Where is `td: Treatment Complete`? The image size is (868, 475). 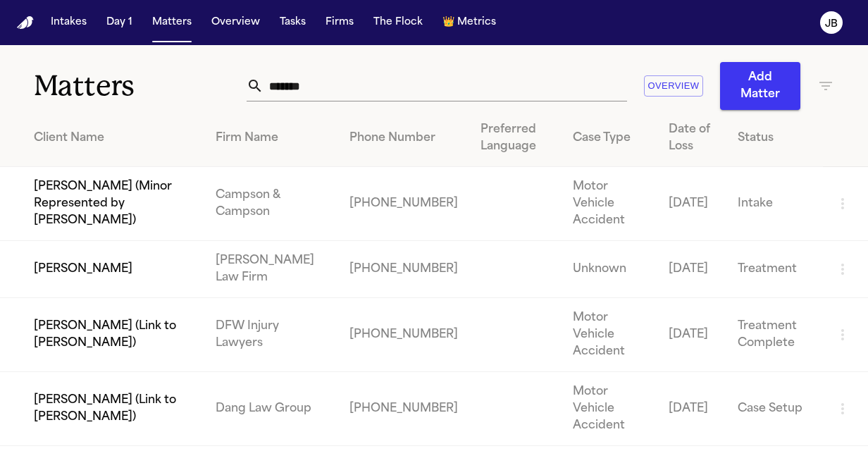
td: Treatment Complete is located at coordinates (775, 335).